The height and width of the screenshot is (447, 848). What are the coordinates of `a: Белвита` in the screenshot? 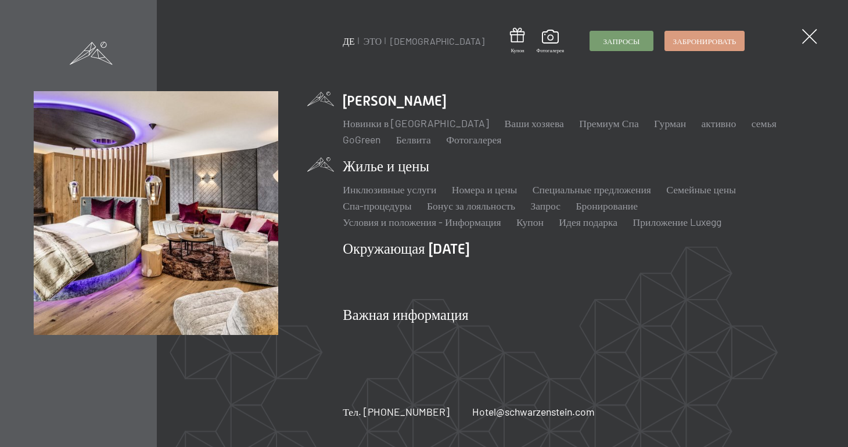 It's located at (413, 139).